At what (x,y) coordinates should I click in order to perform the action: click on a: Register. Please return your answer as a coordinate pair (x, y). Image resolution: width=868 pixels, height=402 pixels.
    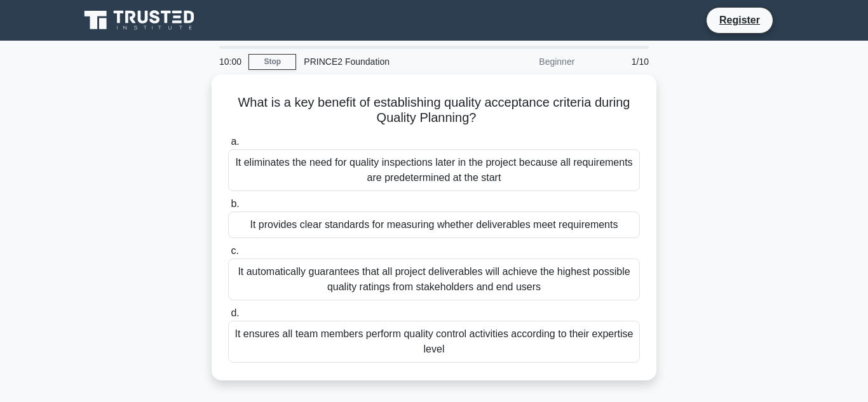
    Looking at the image, I should click on (740, 20).